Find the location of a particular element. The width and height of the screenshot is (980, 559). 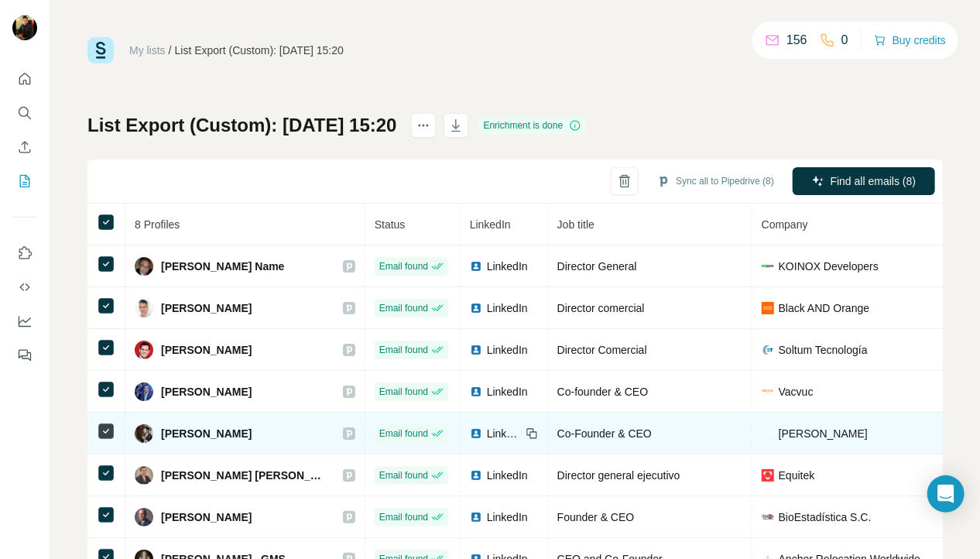

span: Director comercial is located at coordinates (601, 308).